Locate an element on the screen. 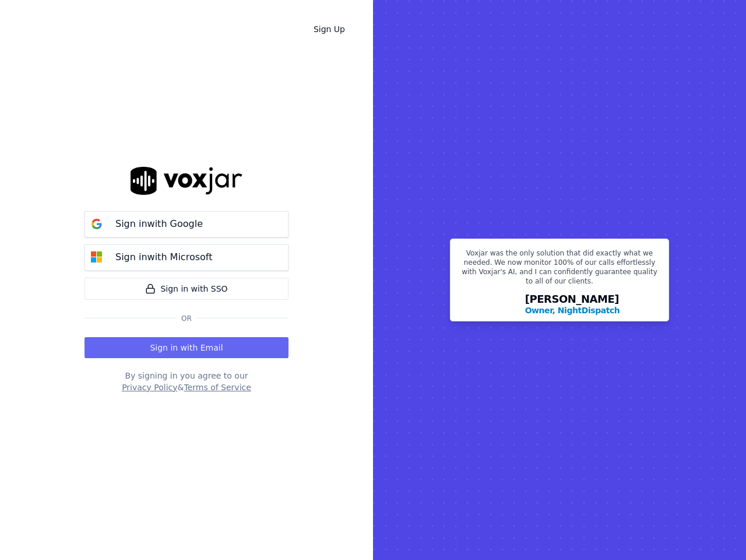 The image size is (746, 560). button: Sign inwith Microsoft is located at coordinates (187, 257).